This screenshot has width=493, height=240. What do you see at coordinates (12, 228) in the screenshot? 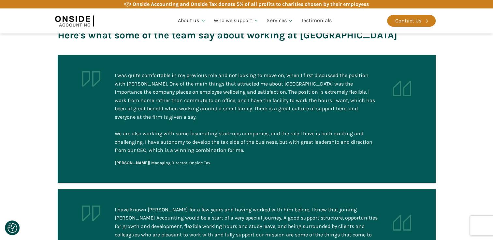
I see `button: Consent Preferences` at bounding box center [12, 228].